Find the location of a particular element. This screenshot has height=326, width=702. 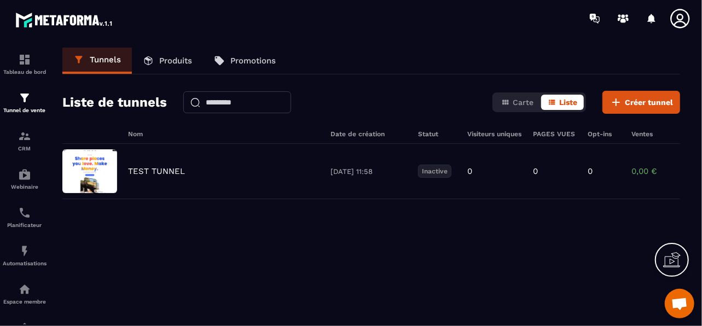

button: Carte is located at coordinates (517, 102).